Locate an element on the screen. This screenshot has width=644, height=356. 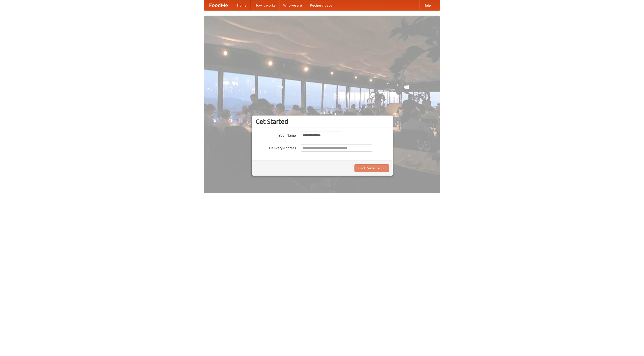
a: How it works is located at coordinates (265, 5).